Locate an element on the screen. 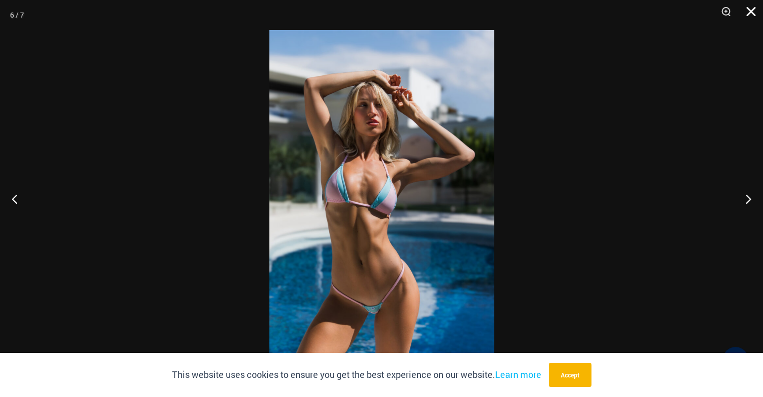  img: That Summer Dawn 3063 Tri Top 4309 Micro 03 is located at coordinates (382, 198).